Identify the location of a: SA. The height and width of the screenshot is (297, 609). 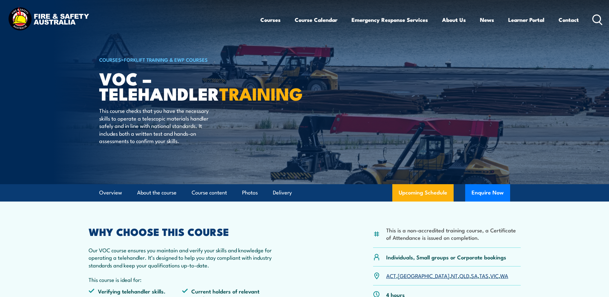
(474, 275).